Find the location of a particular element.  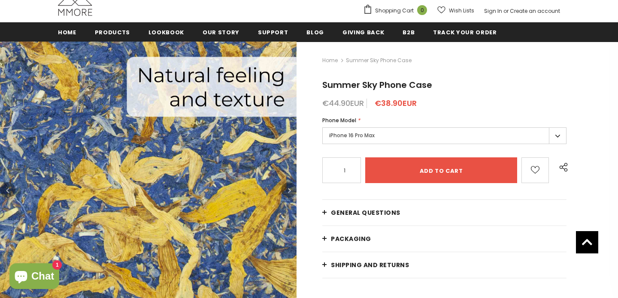

a: Create an account is located at coordinates (535, 11).